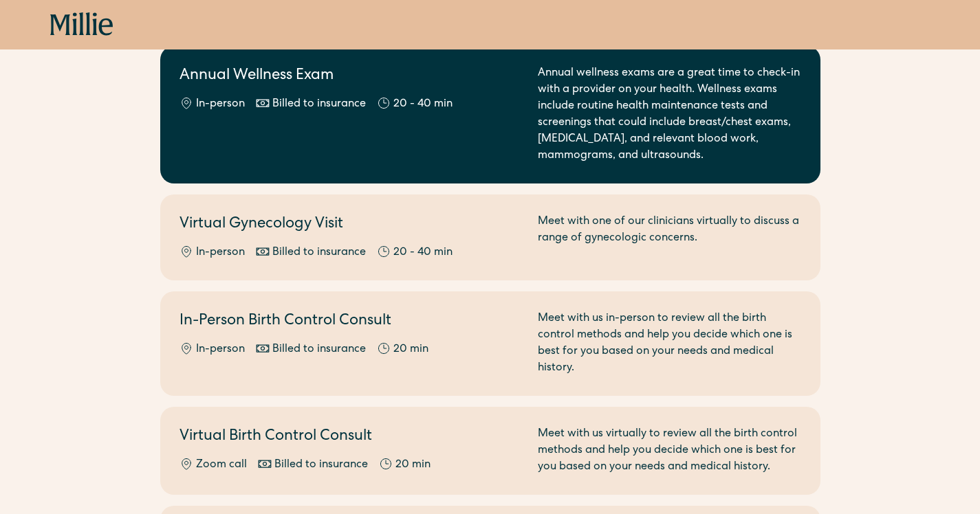 Image resolution: width=980 pixels, height=514 pixels. Describe the element at coordinates (490, 451) in the screenshot. I see `a: Virtual Birth Control ConsultZoom callBilled to insurance20 minMeet with us virtually to review a...` at that location.